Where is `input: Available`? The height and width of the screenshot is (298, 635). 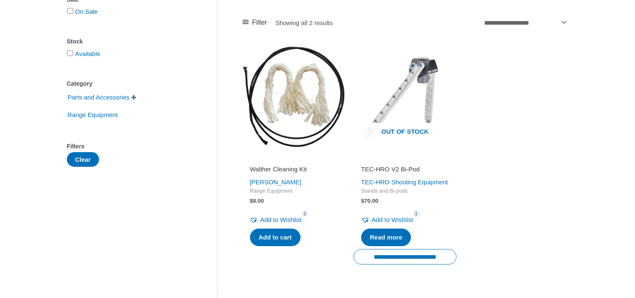
input: Available is located at coordinates (70, 53).